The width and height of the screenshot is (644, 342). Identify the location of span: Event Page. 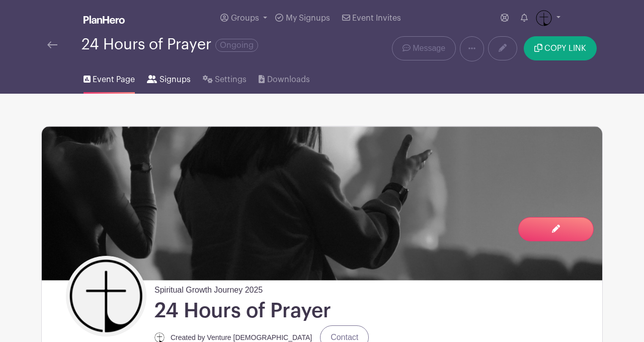
(114, 80).